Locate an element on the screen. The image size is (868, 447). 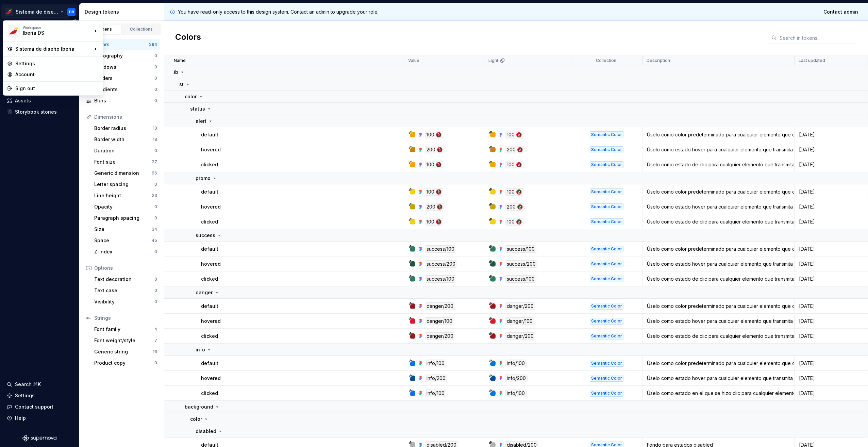
img: 55604660-494d-44a9-beb2-692398e9940a.png is located at coordinates (14, 31).